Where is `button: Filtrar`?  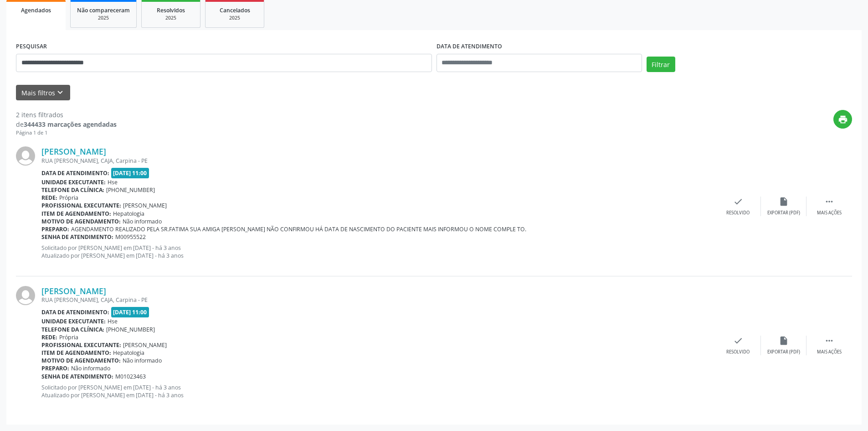 button: Filtrar is located at coordinates (661, 64).